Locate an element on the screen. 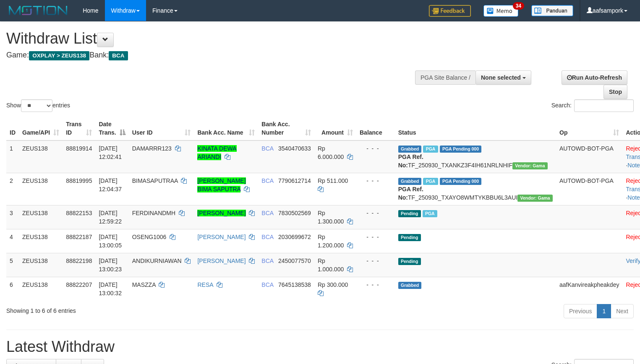  td: 2 is located at coordinates (12, 189).